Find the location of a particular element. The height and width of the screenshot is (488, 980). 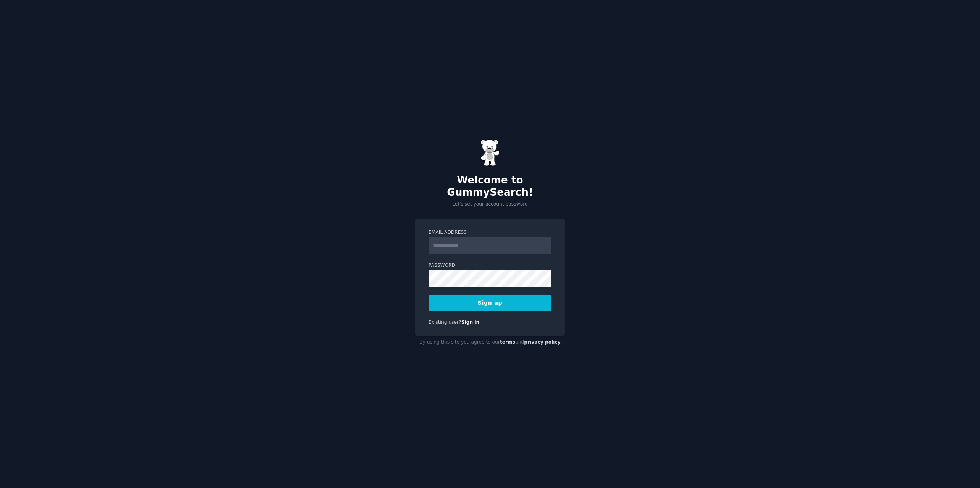

div: By using this site you agree to our and is located at coordinates (490, 342).